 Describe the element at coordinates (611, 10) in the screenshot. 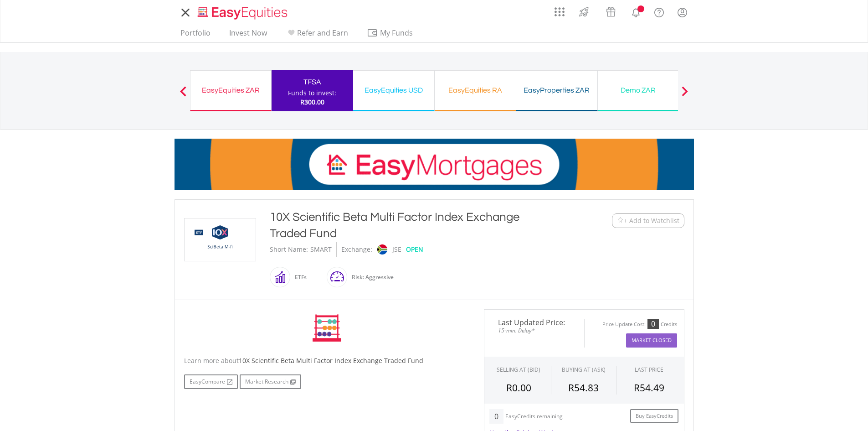

I see `a: Vouchers` at that location.